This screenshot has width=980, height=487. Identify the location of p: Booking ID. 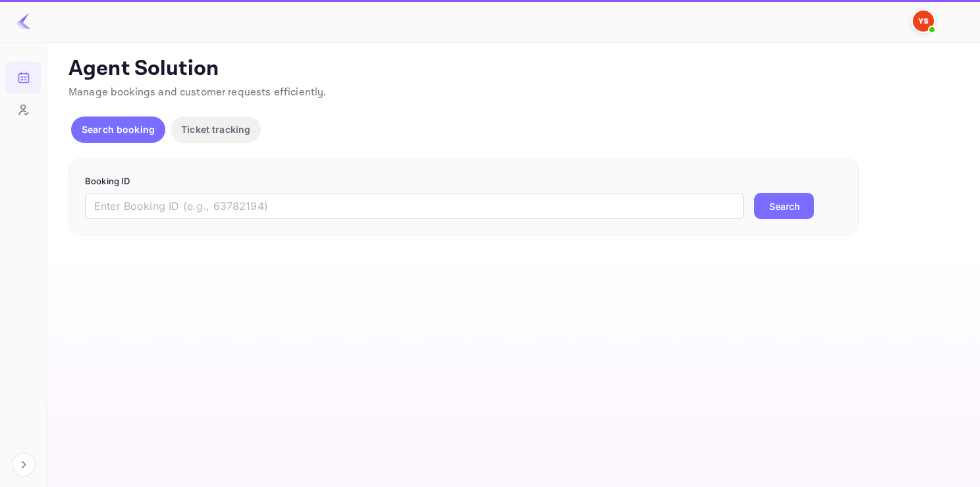
(464, 182).